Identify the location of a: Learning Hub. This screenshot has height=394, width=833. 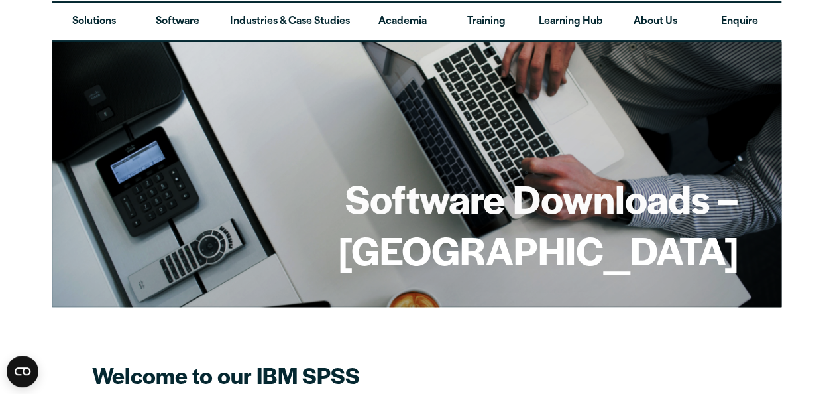
(571, 22).